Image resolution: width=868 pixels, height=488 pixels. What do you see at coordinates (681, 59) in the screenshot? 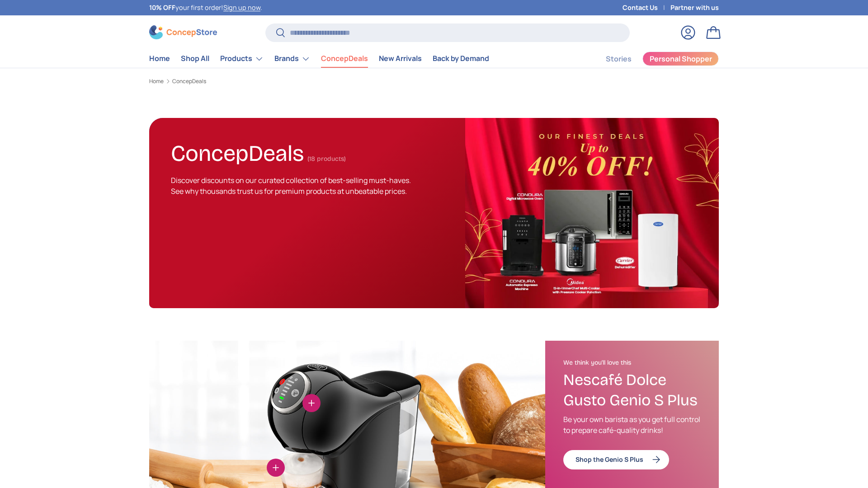
I see `span: Personal Shopper` at bounding box center [681, 59].